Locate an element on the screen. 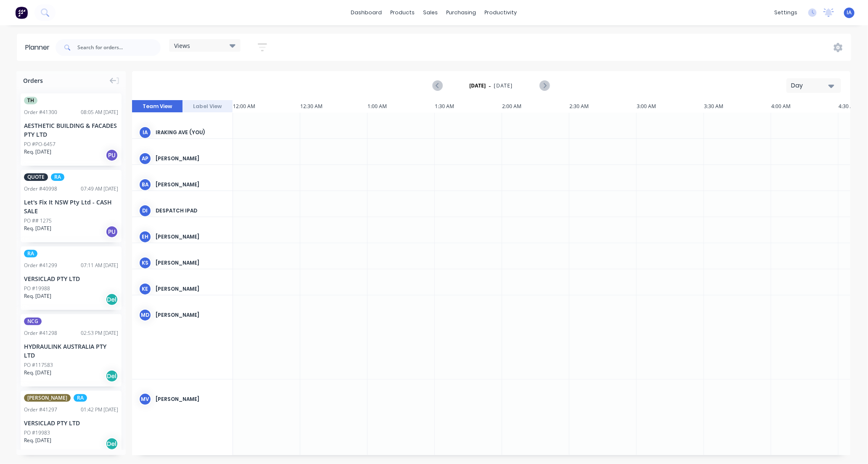  div: IA is located at coordinates (145, 133).